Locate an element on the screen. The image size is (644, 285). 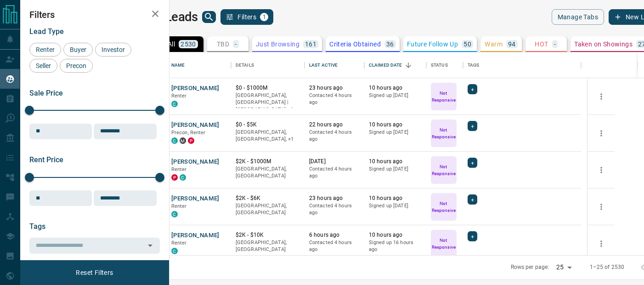
p: Criteria Obtained is located at coordinates (355, 44).